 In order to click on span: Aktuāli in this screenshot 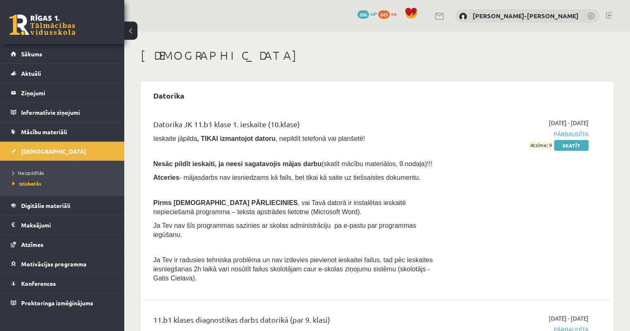, I will do `click(31, 73)`.